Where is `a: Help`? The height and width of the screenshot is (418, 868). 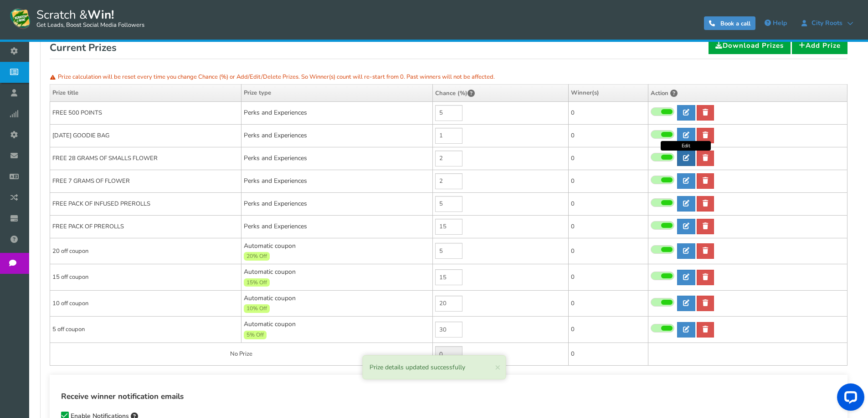
a: Help is located at coordinates (775, 23).